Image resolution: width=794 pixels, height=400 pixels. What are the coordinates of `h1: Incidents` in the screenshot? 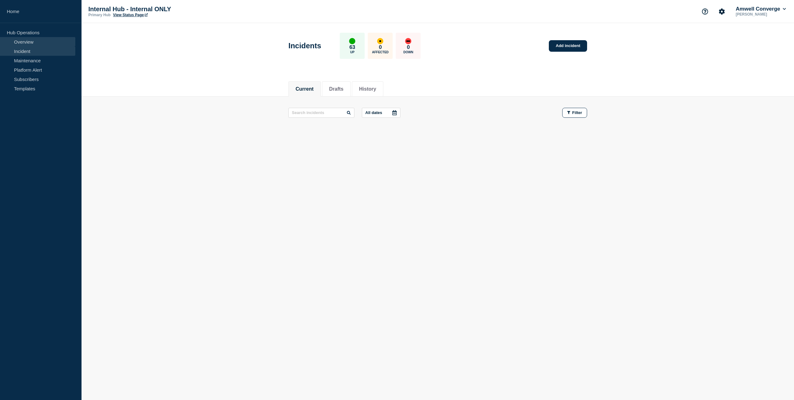 It's located at (305, 46).